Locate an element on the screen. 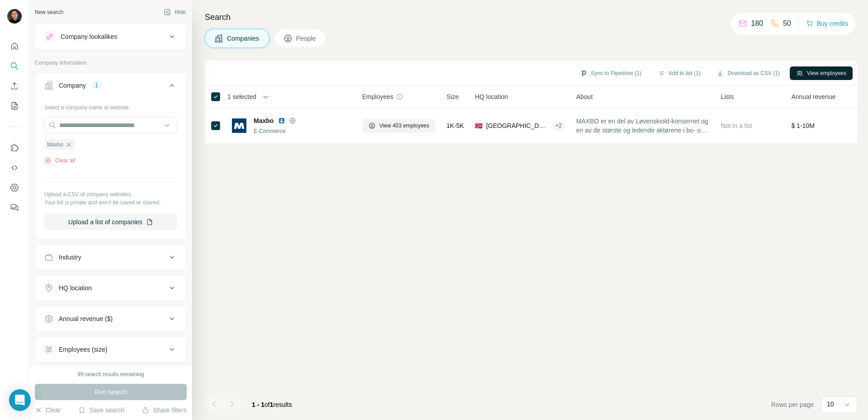 Image resolution: width=868 pixels, height=420 pixels. button: Sync to Pipedrive (1) is located at coordinates (611, 73).